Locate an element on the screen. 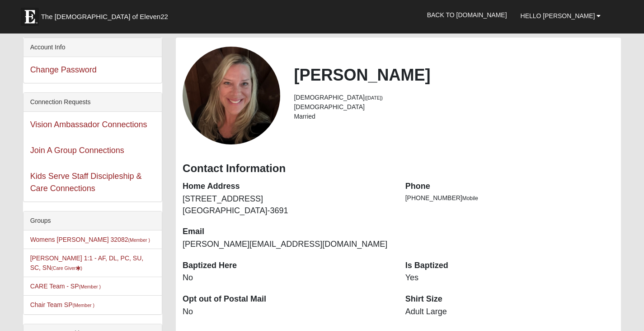 The height and width of the screenshot is (331, 644). a: Change Password is located at coordinates (63, 70).